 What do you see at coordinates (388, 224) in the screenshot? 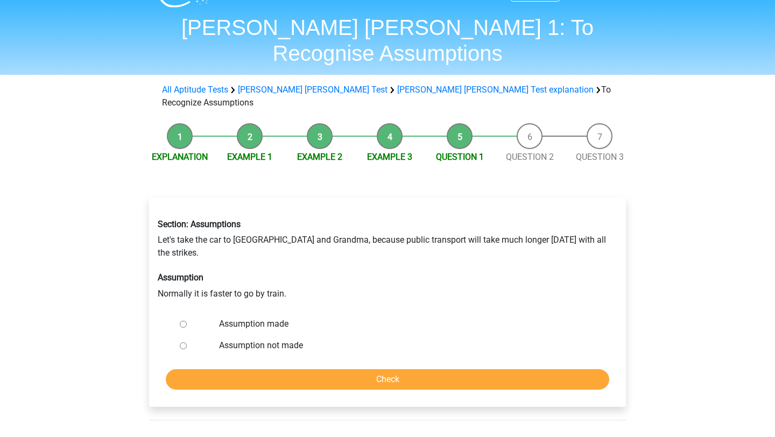
I see `h6: Section: Assumptions` at bounding box center [388, 224].